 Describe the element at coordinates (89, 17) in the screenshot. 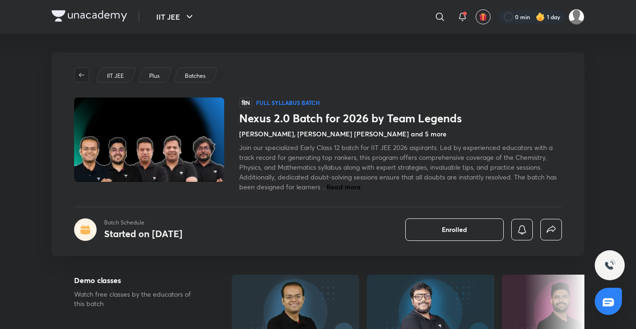

I see `a: Company Logo` at that location.